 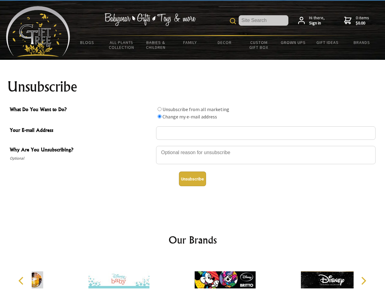 I want to click on a: Decor, so click(x=224, y=42).